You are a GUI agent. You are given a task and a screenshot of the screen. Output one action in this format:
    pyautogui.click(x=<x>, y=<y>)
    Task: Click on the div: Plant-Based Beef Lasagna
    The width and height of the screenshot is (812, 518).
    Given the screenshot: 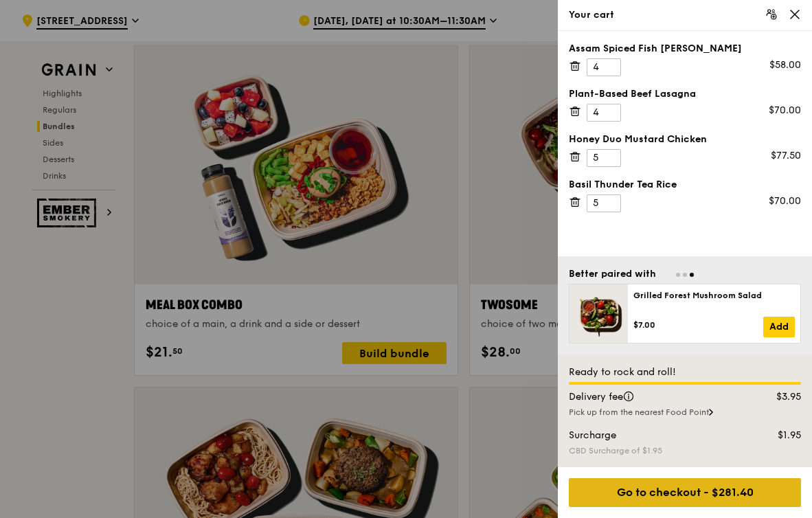 What is the action you would take?
    pyautogui.click(x=685, y=94)
    